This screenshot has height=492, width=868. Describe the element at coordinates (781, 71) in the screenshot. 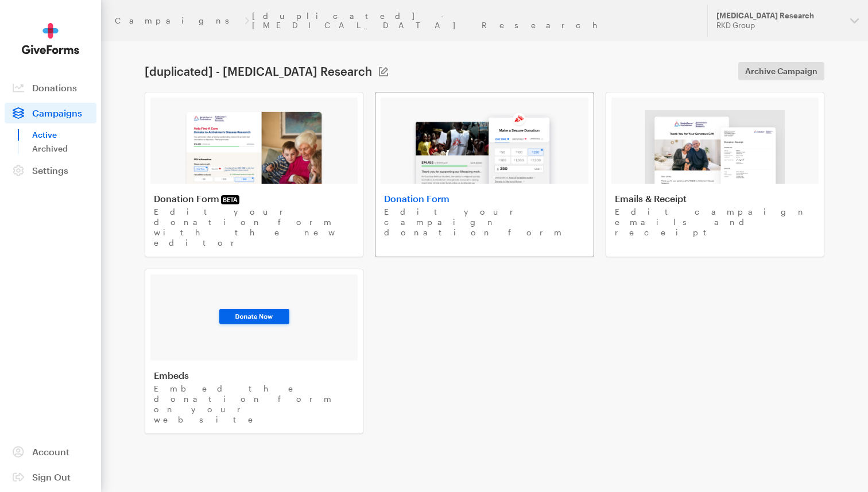

I see `span: Archive Campaign` at that location.